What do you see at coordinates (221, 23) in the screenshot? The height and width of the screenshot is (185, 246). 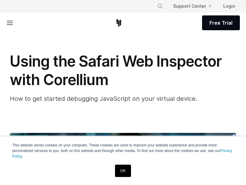 I see `span: Free Trial` at bounding box center [221, 23].